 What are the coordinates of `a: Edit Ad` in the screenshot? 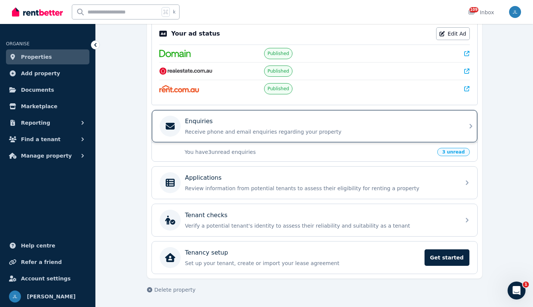 It's located at (453, 34).